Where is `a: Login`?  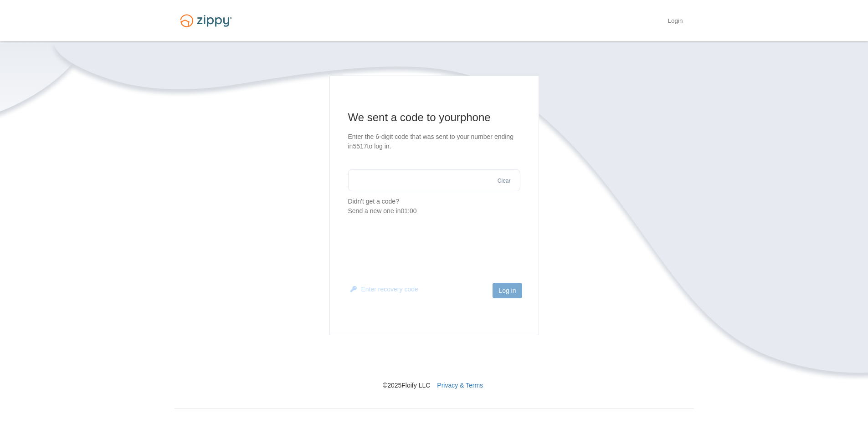
a: Login is located at coordinates (675, 22).